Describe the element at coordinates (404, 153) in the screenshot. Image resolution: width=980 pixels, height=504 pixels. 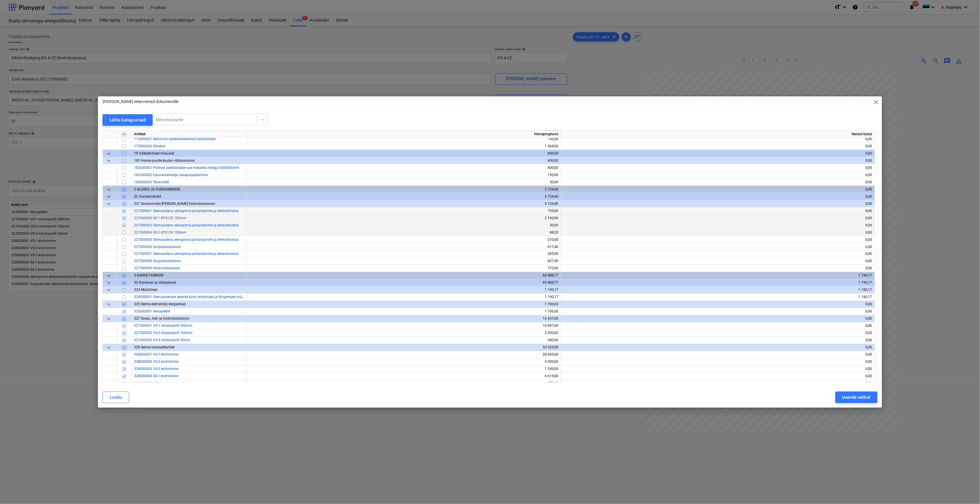
I see `div: 600,00` at that location.